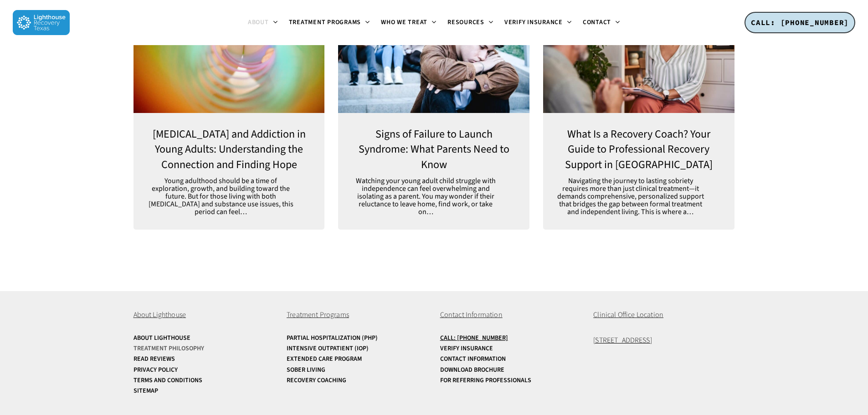  What do you see at coordinates (357, 338) in the screenshot?
I see `a: Partial Hospitalization (PHP)` at bounding box center [357, 338].